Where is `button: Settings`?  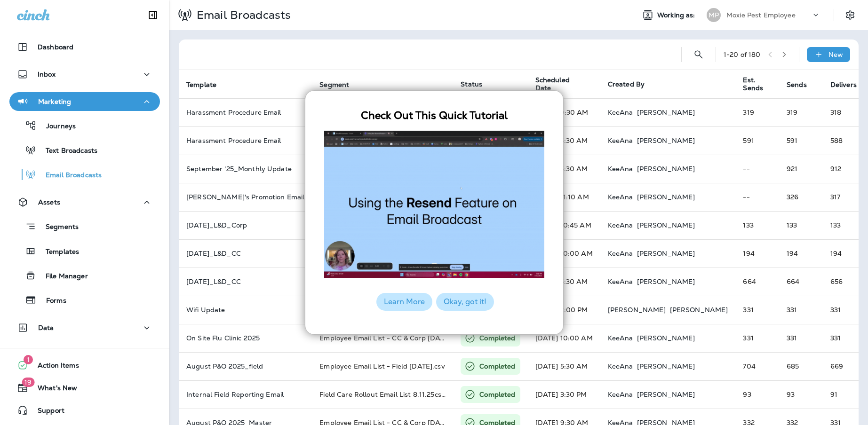
button: Settings is located at coordinates (850, 15).